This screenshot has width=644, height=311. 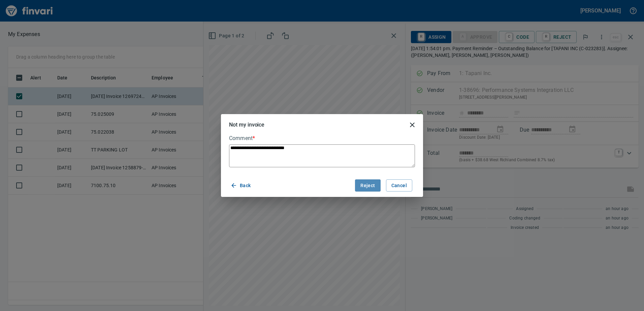 I want to click on button: Cancel, so click(x=399, y=185).